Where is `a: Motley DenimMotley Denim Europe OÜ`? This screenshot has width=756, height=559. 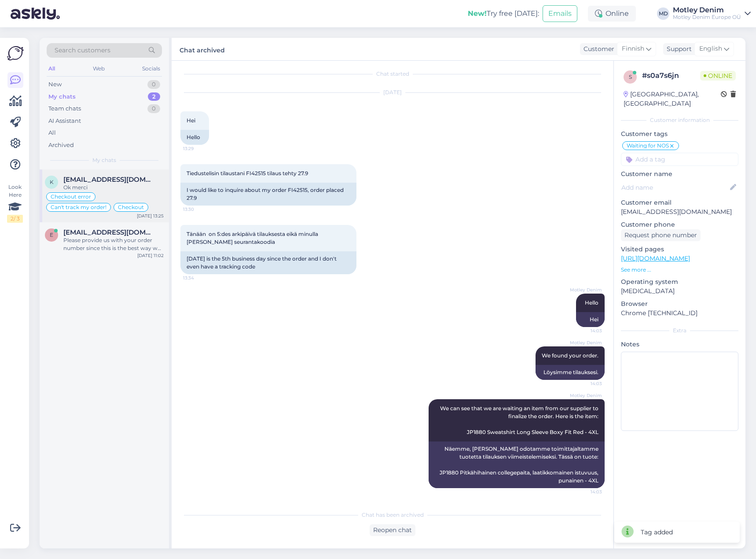
a: Motley DenimMotley Denim Europe OÜ is located at coordinates (711, 14).